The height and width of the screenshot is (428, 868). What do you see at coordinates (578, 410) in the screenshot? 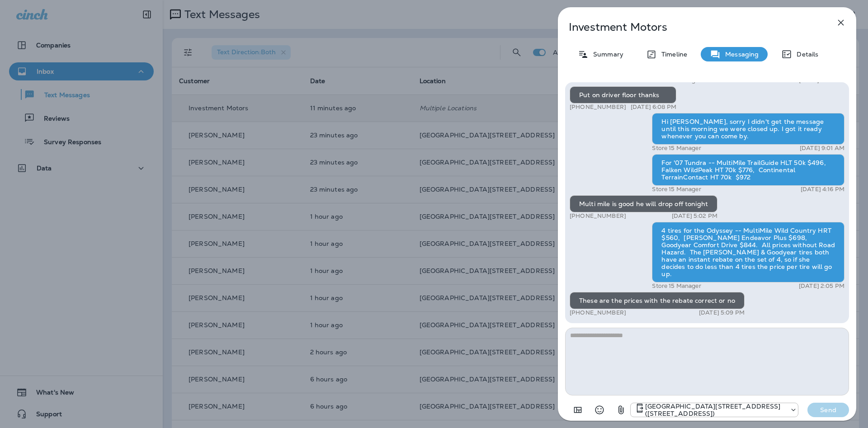
I see `button: Add in a premade template` at bounding box center [578, 410].